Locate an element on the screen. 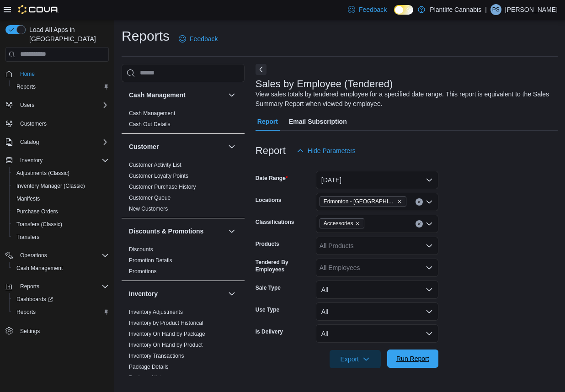 Image resolution: width=565 pixels, height=392 pixels. a: Cash Management is located at coordinates (152, 113).